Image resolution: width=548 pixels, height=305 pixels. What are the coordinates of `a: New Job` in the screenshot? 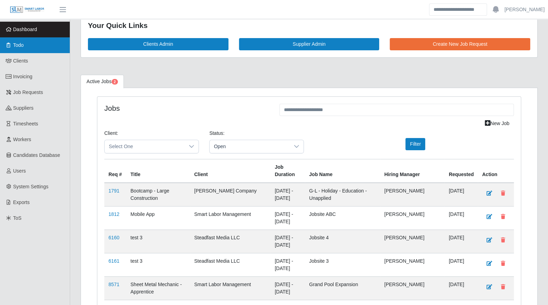 It's located at (497, 123).